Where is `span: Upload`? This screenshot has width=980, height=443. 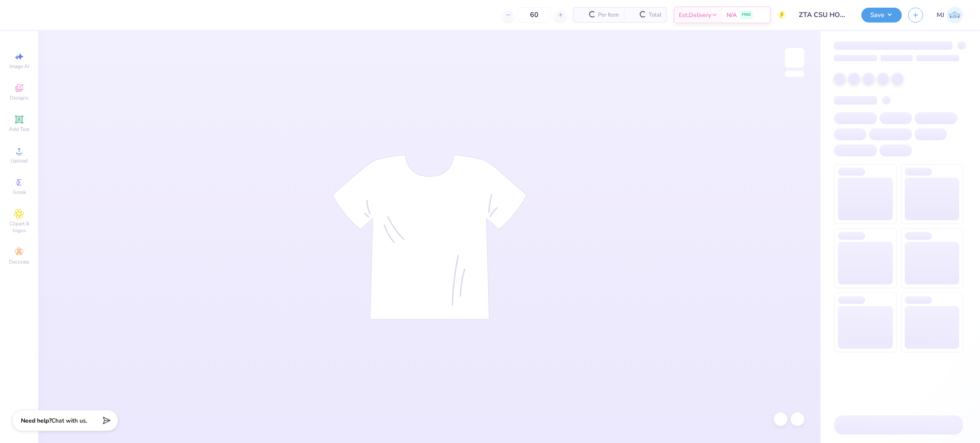 span: Upload is located at coordinates (19, 160).